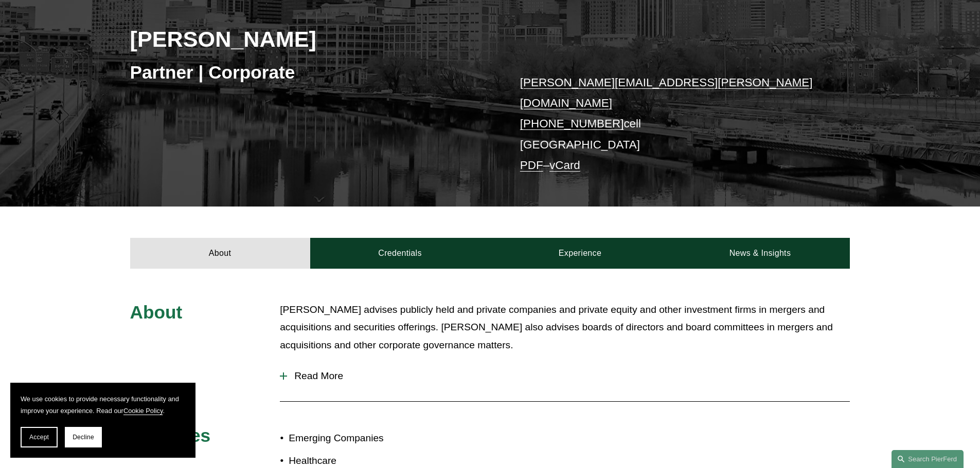 This screenshot has width=980, height=468. What do you see at coordinates (39, 438) in the screenshot?
I see `span: Accept` at bounding box center [39, 438].